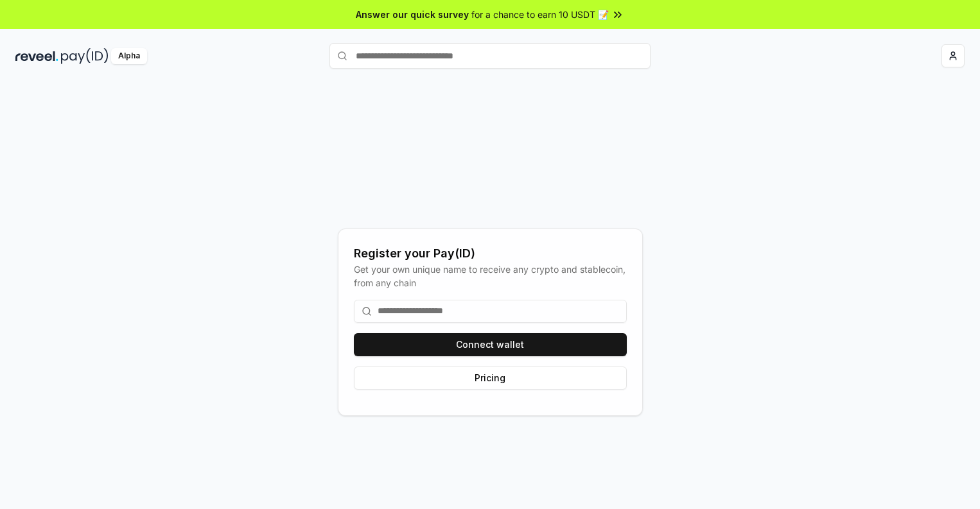 This screenshot has height=509, width=980. I want to click on span: for a chance to earn 10 USDT 📝, so click(540, 14).